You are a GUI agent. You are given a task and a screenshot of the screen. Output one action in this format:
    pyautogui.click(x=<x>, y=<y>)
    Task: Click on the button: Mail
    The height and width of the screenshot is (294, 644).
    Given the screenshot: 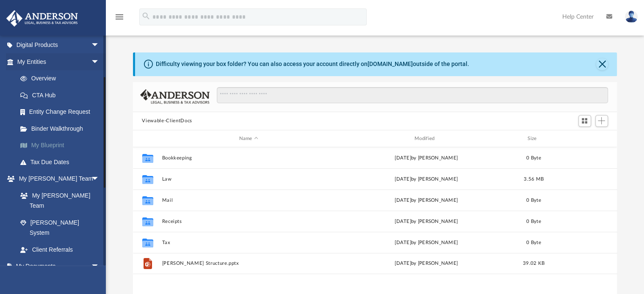 What is the action you would take?
    pyautogui.click(x=248, y=200)
    